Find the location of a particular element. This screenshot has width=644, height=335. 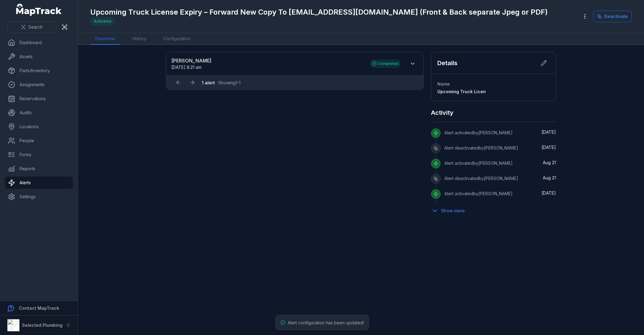

span: · Showing 1 - 1 is located at coordinates (221, 83).